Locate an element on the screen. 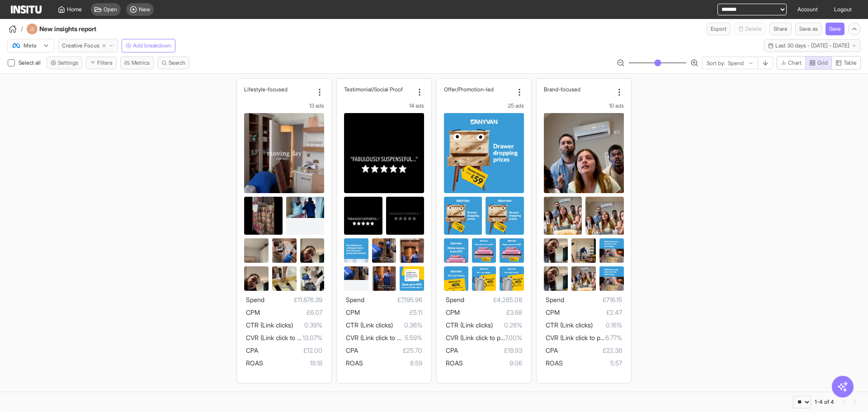 Image resolution: width=868 pixels, height=412 pixels. span: £22.38 is located at coordinates (590, 350).